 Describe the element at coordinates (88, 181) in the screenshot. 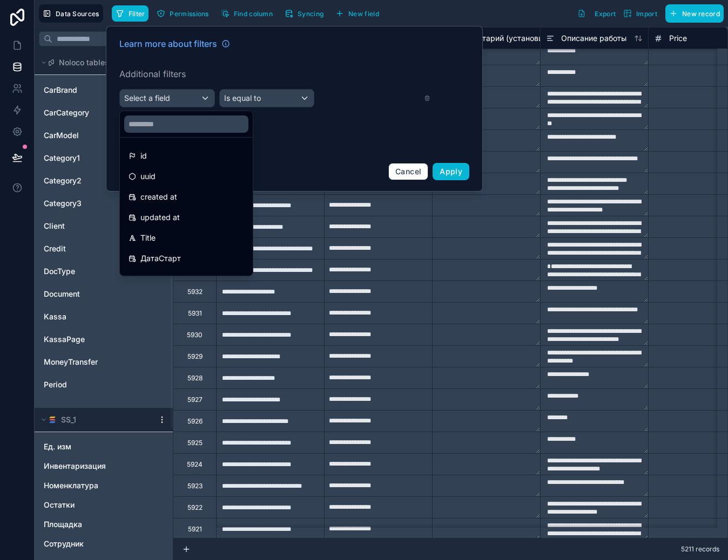

I see `a: Category2` at that location.